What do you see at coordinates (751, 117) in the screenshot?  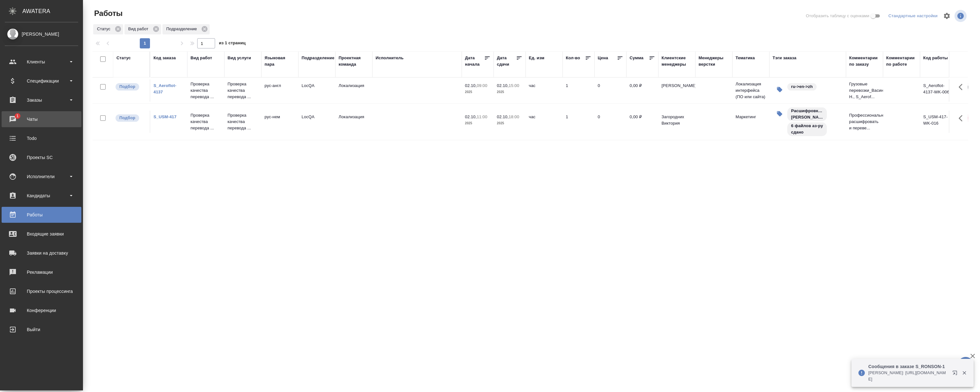 I see `p: Маркетинг` at bounding box center [751, 117].